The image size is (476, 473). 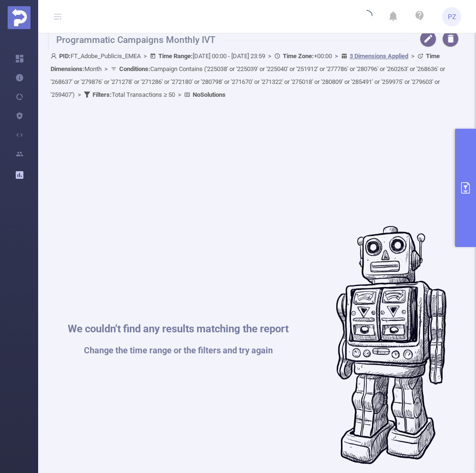 What do you see at coordinates (178, 351) in the screenshot?
I see `h1: Change the time range or the filters and try again` at bounding box center [178, 351].